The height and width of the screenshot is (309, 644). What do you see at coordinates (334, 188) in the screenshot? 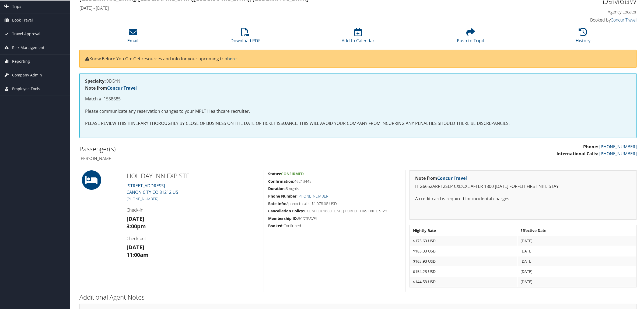
I see `h5: 6 nights` at bounding box center [334, 188].